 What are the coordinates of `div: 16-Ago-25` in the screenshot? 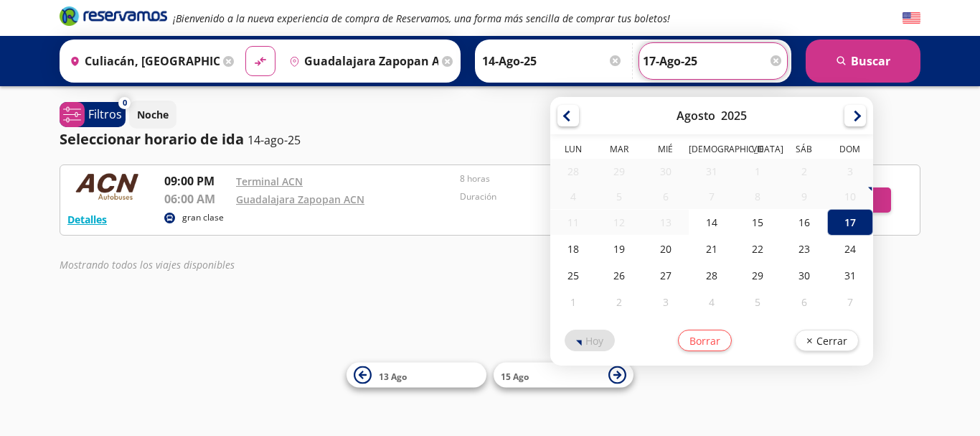 It's located at (804, 221).